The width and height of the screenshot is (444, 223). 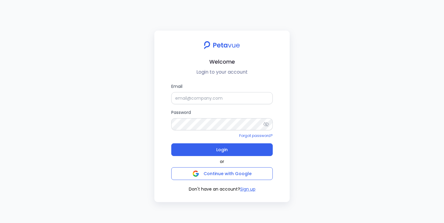 What do you see at coordinates (222, 173) in the screenshot?
I see `button: Continue with Google` at bounding box center [222, 173].